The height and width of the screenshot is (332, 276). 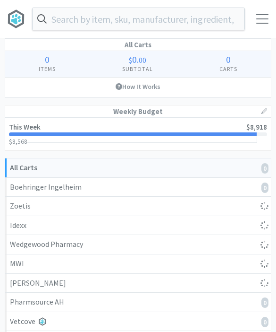 What do you see at coordinates (138, 244) in the screenshot?
I see `a: Wedgewood Pharmacy` at bounding box center [138, 244].